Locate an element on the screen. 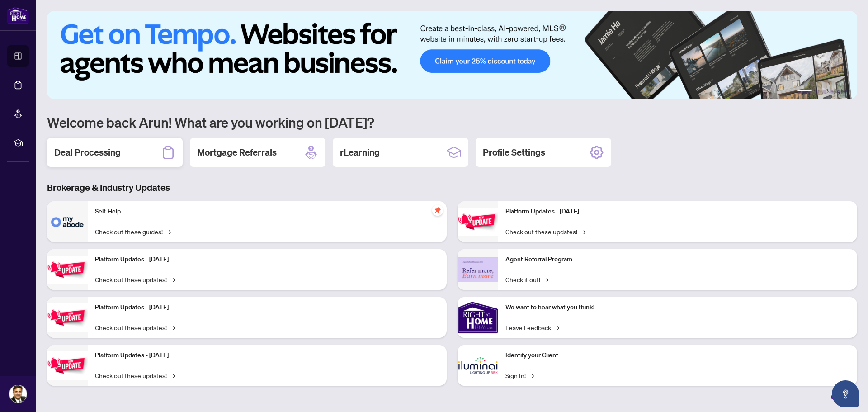 Image resolution: width=868 pixels, height=412 pixels. a: Check out these guides!→ is located at coordinates (133, 232).